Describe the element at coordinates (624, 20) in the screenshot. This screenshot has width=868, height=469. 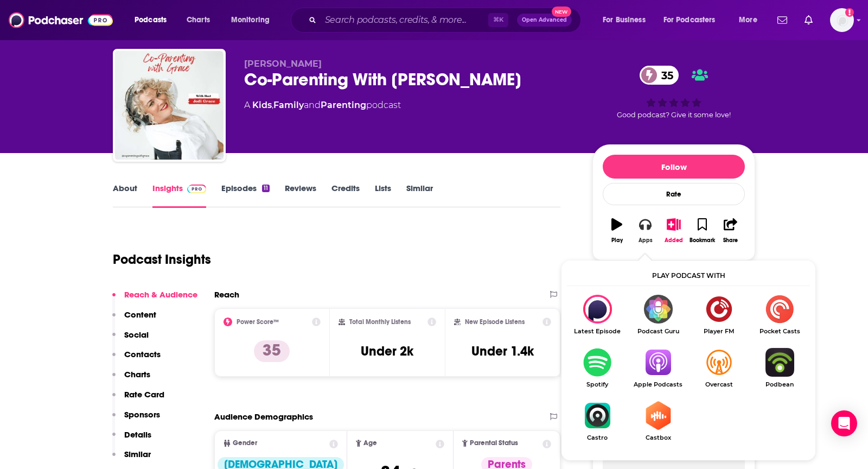
I see `span: For Business` at that location.